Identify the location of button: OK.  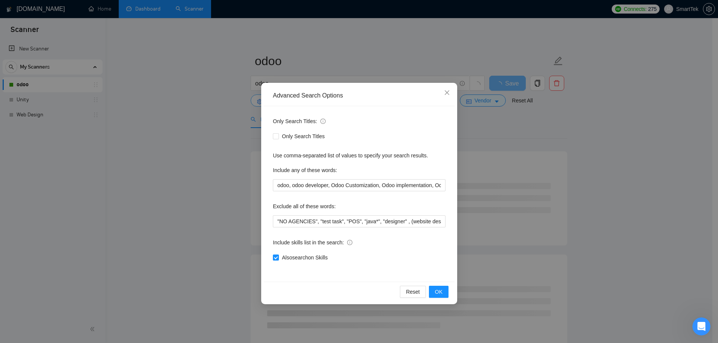
(438, 292).